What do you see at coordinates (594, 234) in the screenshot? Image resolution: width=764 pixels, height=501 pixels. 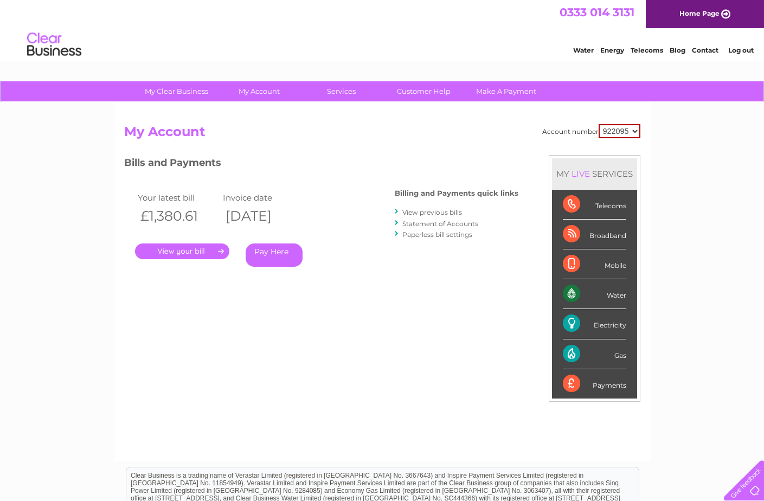 I see `div: Broadband` at bounding box center [594, 234].